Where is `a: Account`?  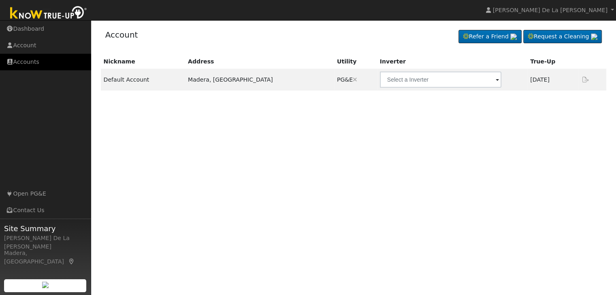
a: Account is located at coordinates (121, 35).